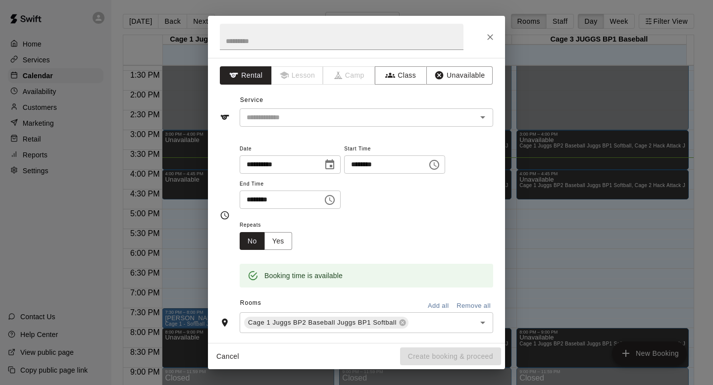  What do you see at coordinates (438, 306) in the screenshot?
I see `button: Add all` at bounding box center [438, 306].